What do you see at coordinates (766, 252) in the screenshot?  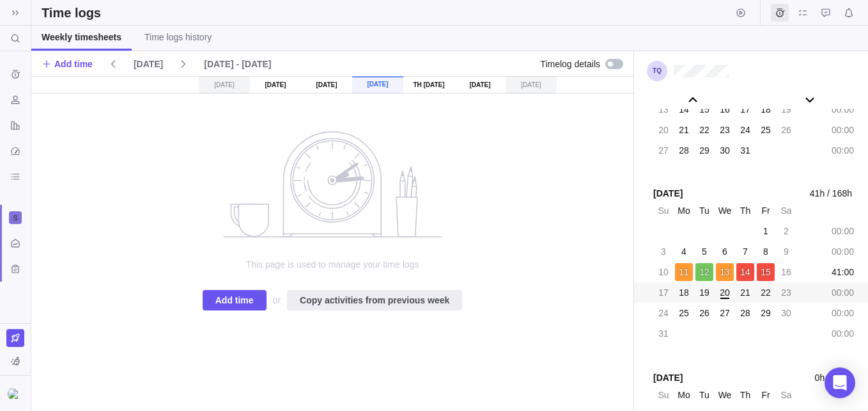 I see `span: 8` at bounding box center [766, 252].